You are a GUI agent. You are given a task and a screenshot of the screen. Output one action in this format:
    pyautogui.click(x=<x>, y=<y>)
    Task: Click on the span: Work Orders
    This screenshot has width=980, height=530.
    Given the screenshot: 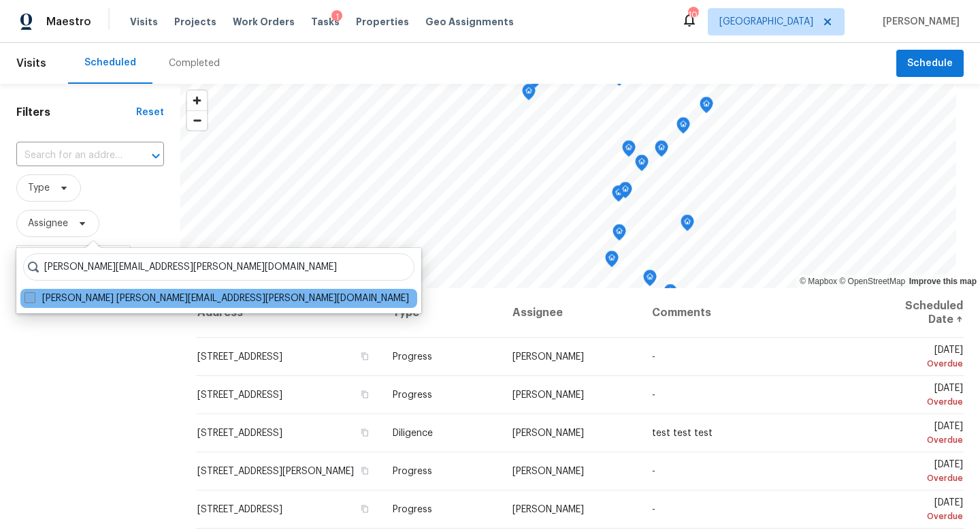 What is the action you would take?
    pyautogui.click(x=264, y=22)
    